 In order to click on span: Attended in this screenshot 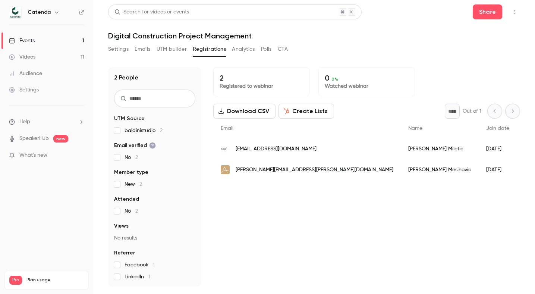, I will do `click(126, 199)`.